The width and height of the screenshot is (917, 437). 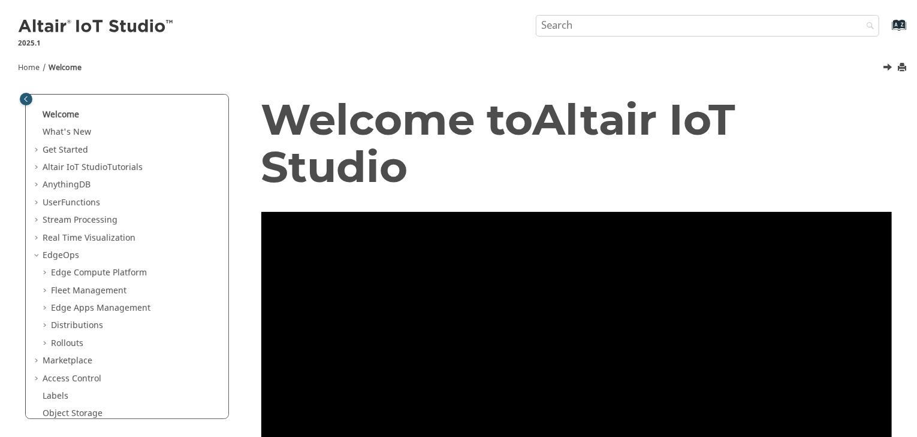 What do you see at coordinates (89, 238) in the screenshot?
I see `a: Real Time Visualization` at bounding box center [89, 238].